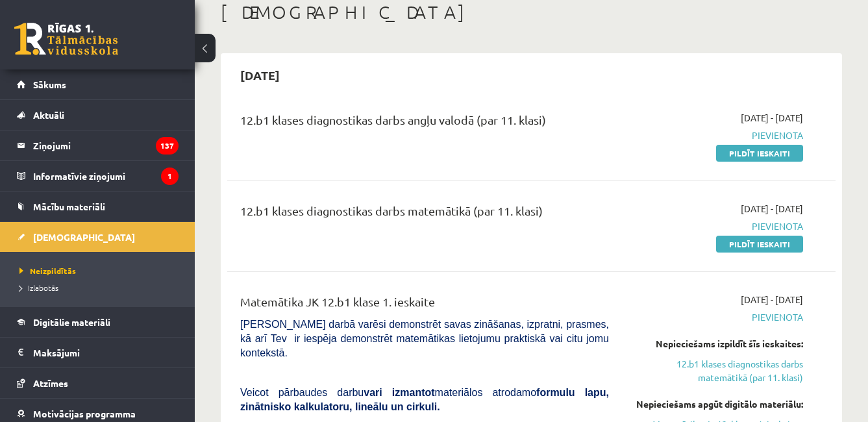  What do you see at coordinates (97, 115) in the screenshot?
I see `a: Aktuāli` at bounding box center [97, 115].